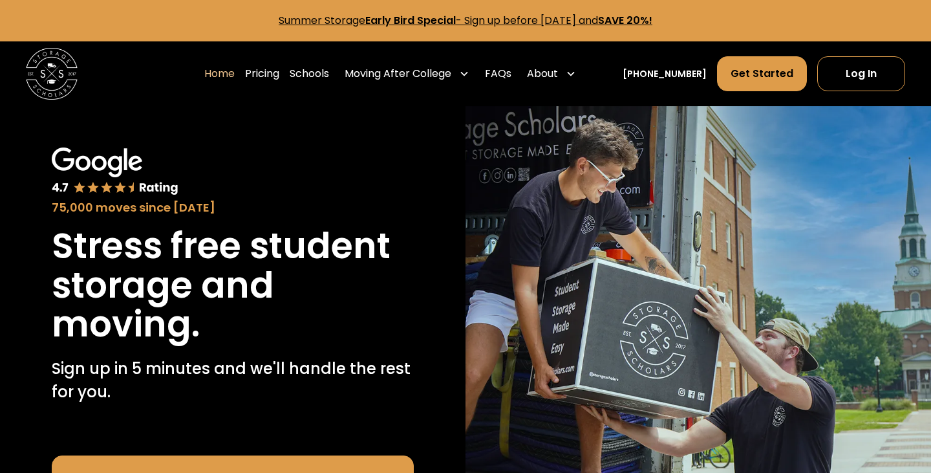 This screenshot has height=473, width=931. Describe the element at coordinates (219, 74) in the screenshot. I see `a: Home` at that location.